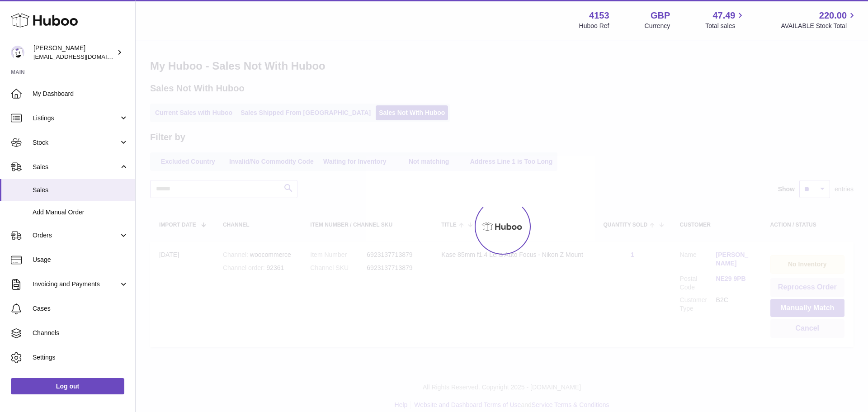 The height and width of the screenshot is (412, 868). I want to click on img: sales@kasefilters.com, so click(18, 53).